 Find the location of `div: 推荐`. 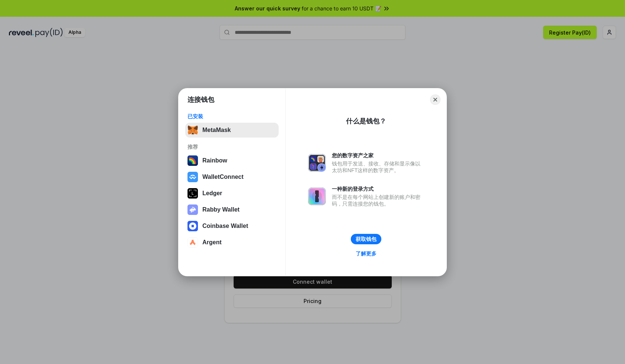

div: 推荐 is located at coordinates (231, 147).